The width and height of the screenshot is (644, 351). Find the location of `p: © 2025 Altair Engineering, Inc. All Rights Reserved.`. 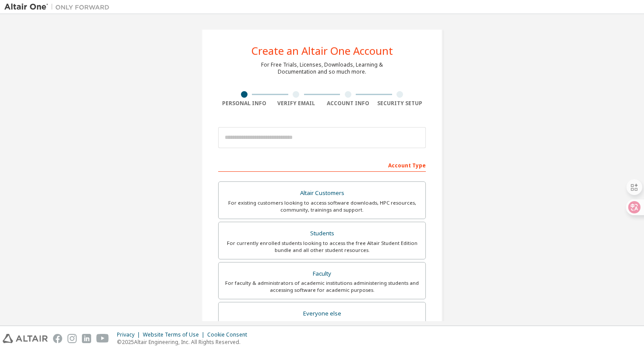

p: © 2025 Altair Engineering, Inc. All Rights Reserved. is located at coordinates (185, 342).